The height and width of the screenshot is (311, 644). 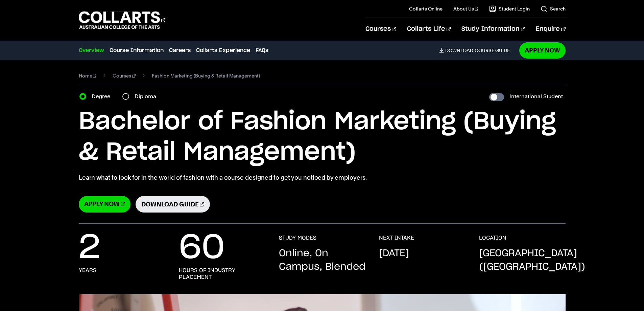 I want to click on h3: STUDY MODES, so click(x=297, y=238).